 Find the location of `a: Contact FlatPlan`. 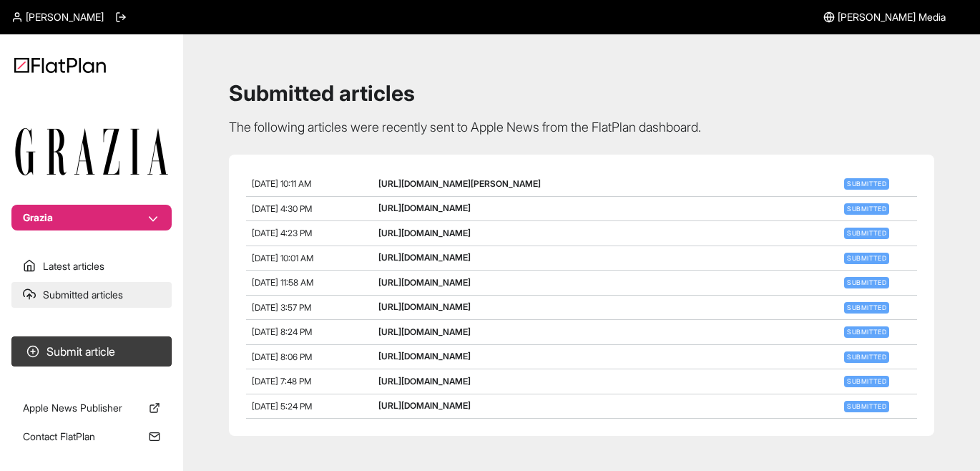

a: Contact FlatPlan is located at coordinates (91, 437).